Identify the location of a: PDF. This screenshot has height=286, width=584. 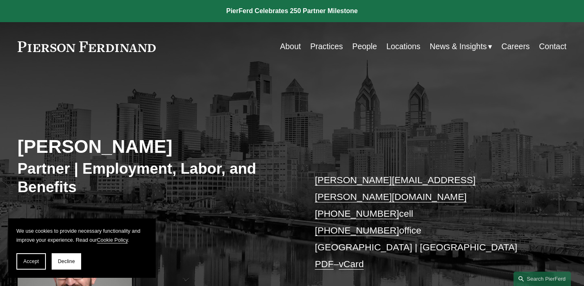
(324, 264).